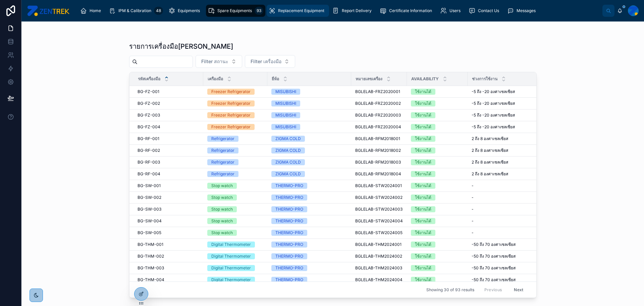  Describe the element at coordinates (149, 127) in the screenshot. I see `span: BG-FZ-004` at that location.